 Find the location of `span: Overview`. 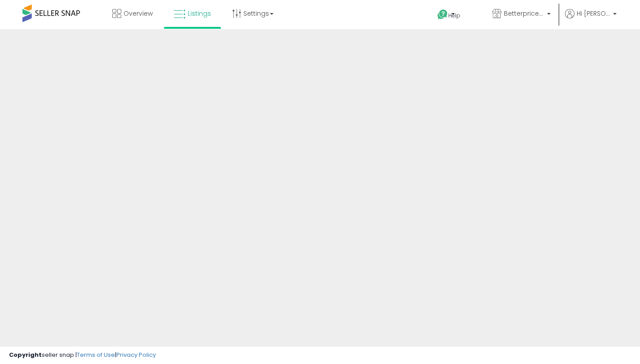

span: Overview is located at coordinates (138, 14).